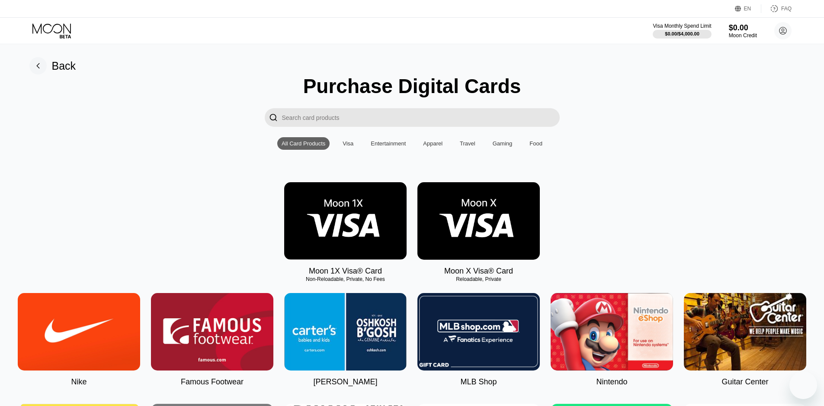 Image resolution: width=824 pixels, height=406 pixels. Describe the element at coordinates (478, 381) in the screenshot. I see `div: MLB Shop` at that location.